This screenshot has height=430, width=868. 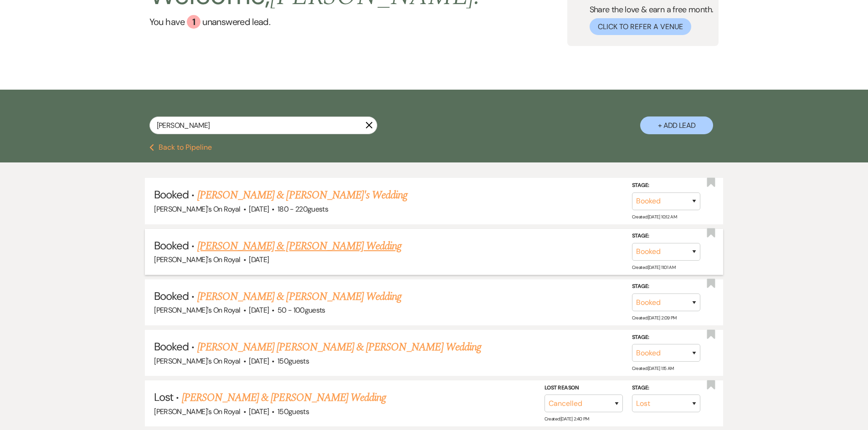 What do you see at coordinates (640, 26) in the screenshot?
I see `button: Click to Refer a Venue` at bounding box center [640, 26].